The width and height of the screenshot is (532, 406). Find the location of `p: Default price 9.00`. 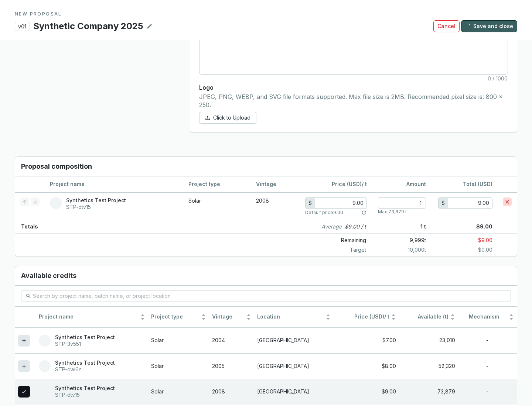

p: Default price 9.00 is located at coordinates (324, 213).